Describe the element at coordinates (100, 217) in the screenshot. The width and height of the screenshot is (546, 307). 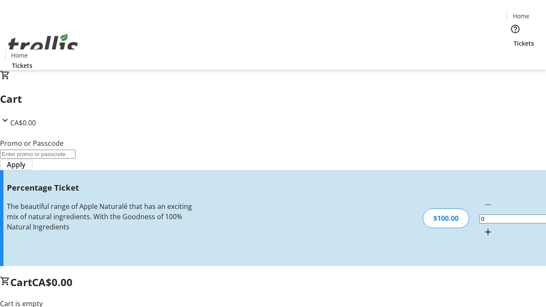
I see `div: The beautiful range of Apple Naturalé that has an exciting mix of natural ingredients. With the G...` at that location.